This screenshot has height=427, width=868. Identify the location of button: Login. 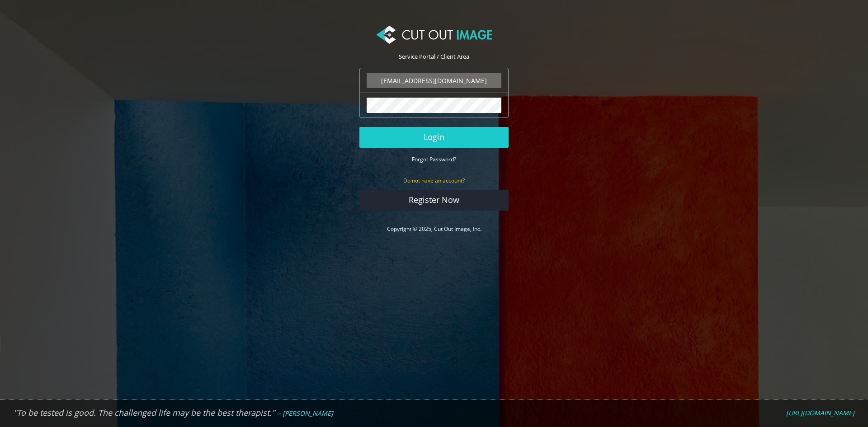
(434, 138).